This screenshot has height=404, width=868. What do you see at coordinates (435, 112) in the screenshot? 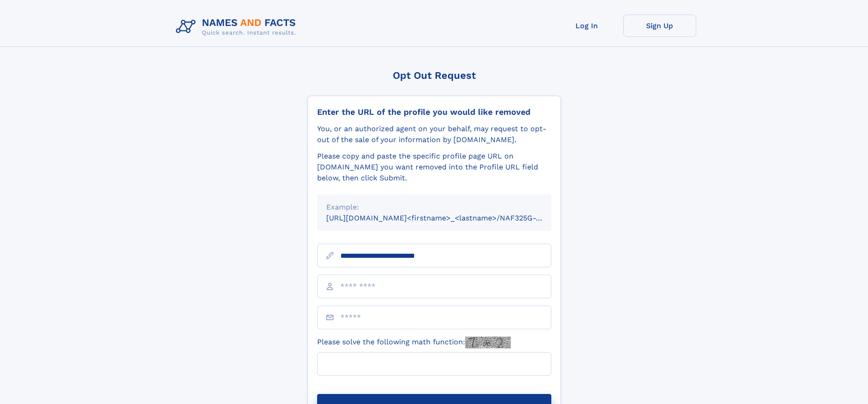
I see `div: Enter the URL of the profile you would like removed` at bounding box center [435, 112].